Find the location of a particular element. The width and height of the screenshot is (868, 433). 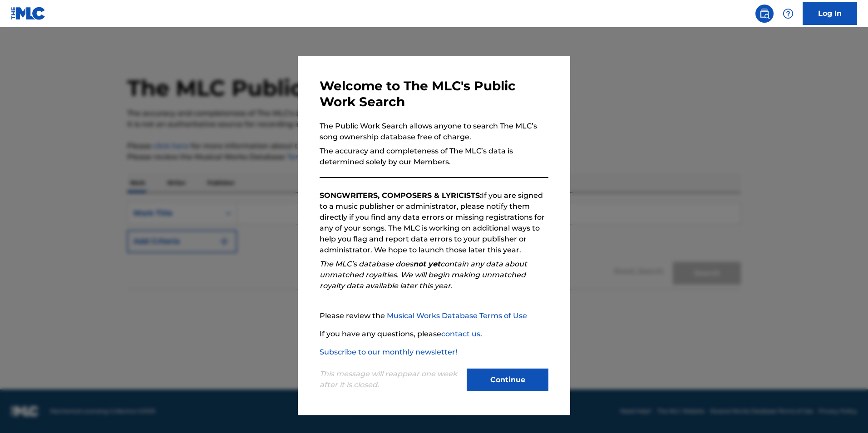

h3: Welcome to The MLC's Public Work Search is located at coordinates (434, 94).